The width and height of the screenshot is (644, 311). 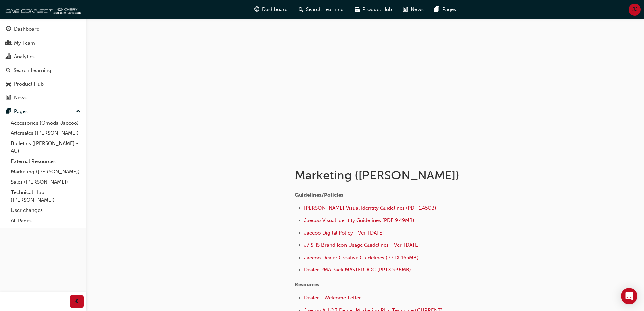 What do you see at coordinates (43, 71) in the screenshot?
I see `a: Search Learning` at bounding box center [43, 71].